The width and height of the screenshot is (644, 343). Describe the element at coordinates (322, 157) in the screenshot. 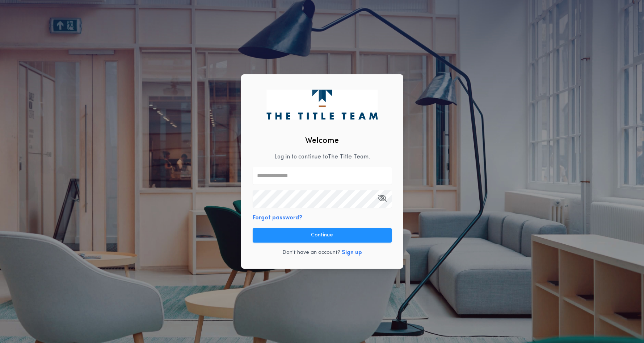

I see `p: Log in to continue to The Title Team .` at that location.